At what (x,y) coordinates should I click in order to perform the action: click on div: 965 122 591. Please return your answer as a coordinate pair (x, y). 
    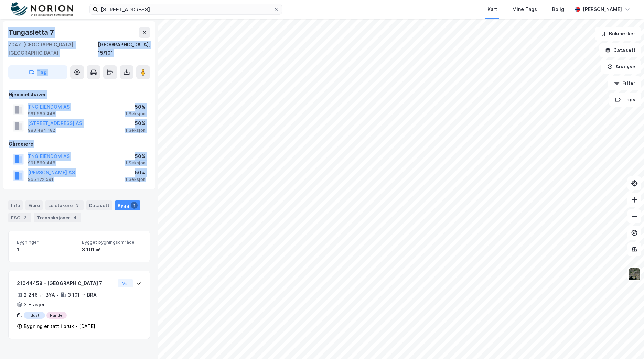
    Looking at the image, I should click on (41, 180).